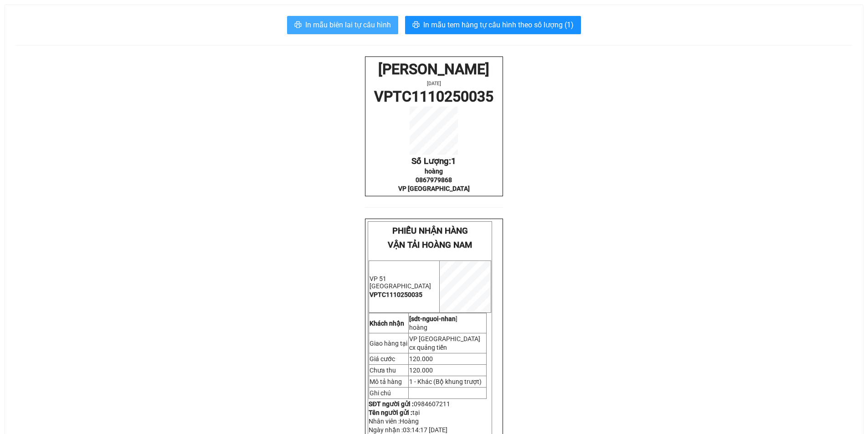  What do you see at coordinates (348, 25) in the screenshot?
I see `span: In mẫu biên lai tự cấu hình` at bounding box center [348, 25].